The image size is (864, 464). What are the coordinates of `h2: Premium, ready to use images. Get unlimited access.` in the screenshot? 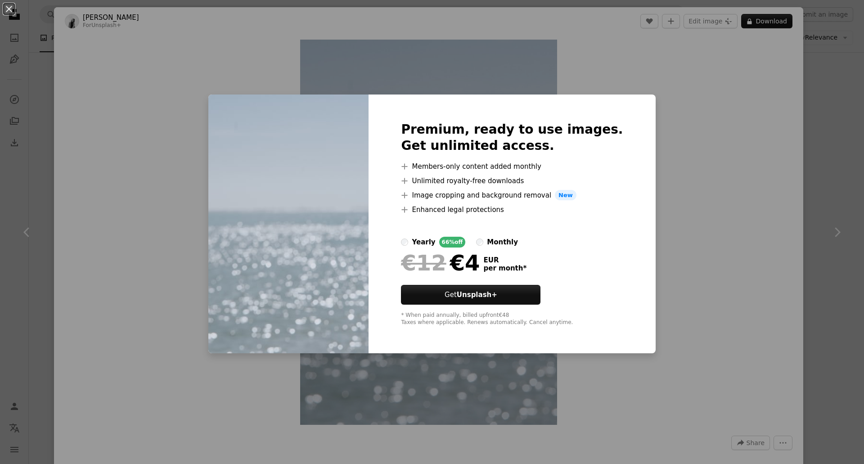 It's located at (511, 138).